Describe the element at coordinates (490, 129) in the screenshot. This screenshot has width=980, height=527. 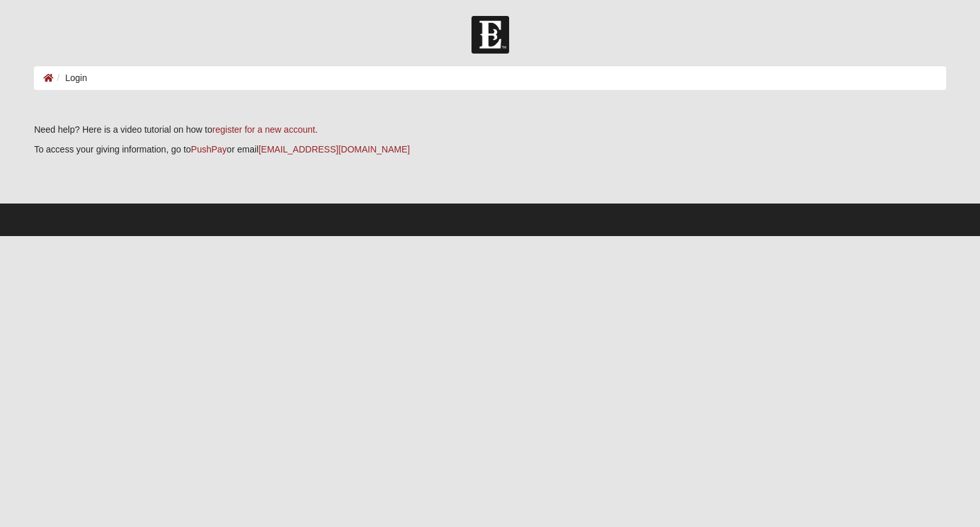
I see `p: Need help? Here is a video tutorial on how to .` at that location.